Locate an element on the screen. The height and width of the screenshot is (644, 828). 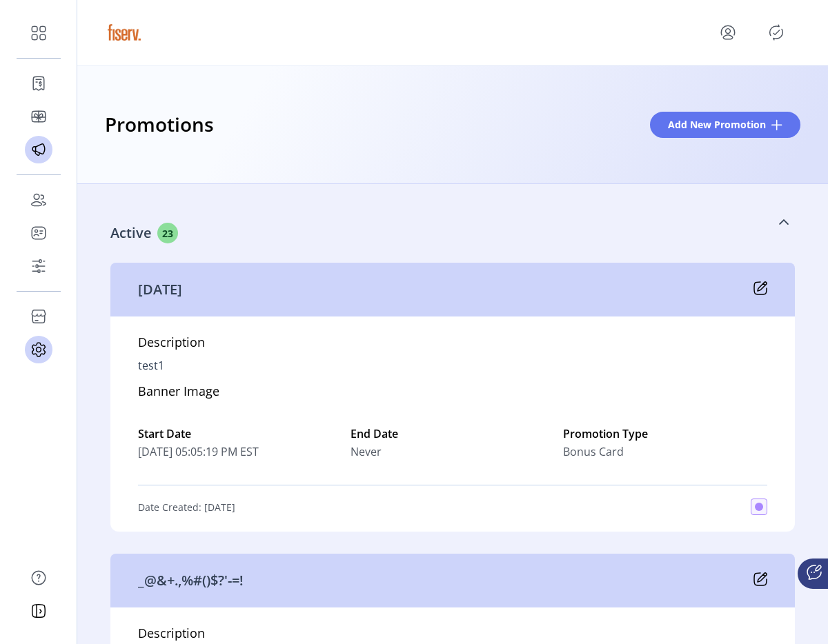
button: Add New Promotion is located at coordinates (725, 125).